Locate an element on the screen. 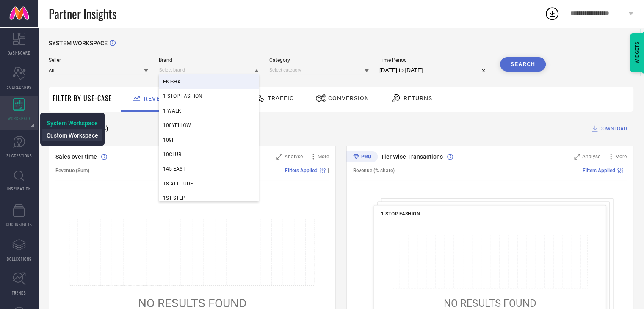 The width and height of the screenshot is (644, 309). span: System Workspace is located at coordinates (73, 123).